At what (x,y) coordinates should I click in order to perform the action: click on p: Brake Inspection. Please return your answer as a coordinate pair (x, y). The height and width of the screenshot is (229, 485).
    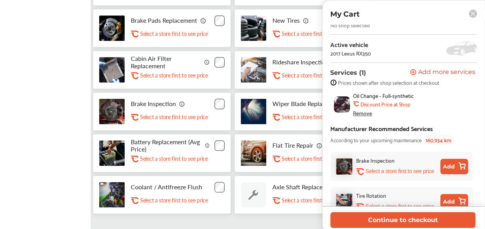
    Looking at the image, I should click on (153, 103).